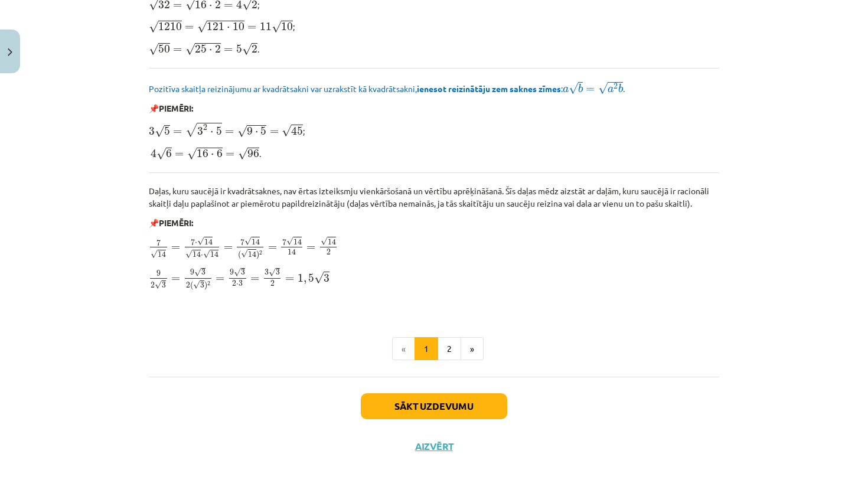 Image resolution: width=868 pixels, height=496 pixels. I want to click on p: Daļas, kuru saucējā ir kvadrātsaknes, nav ērtas izteiksmju vienkāršošanā un vērtību aprēķināšanā...., so click(434, 197).